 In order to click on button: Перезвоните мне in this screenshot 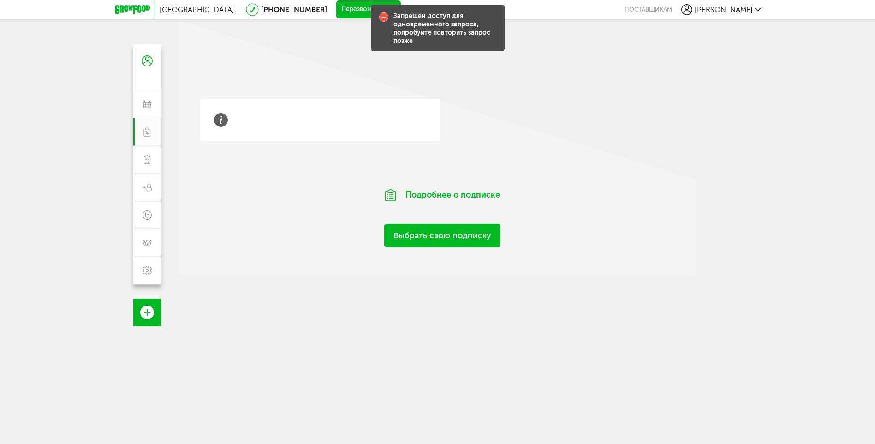, I will do `click(368, 10)`.